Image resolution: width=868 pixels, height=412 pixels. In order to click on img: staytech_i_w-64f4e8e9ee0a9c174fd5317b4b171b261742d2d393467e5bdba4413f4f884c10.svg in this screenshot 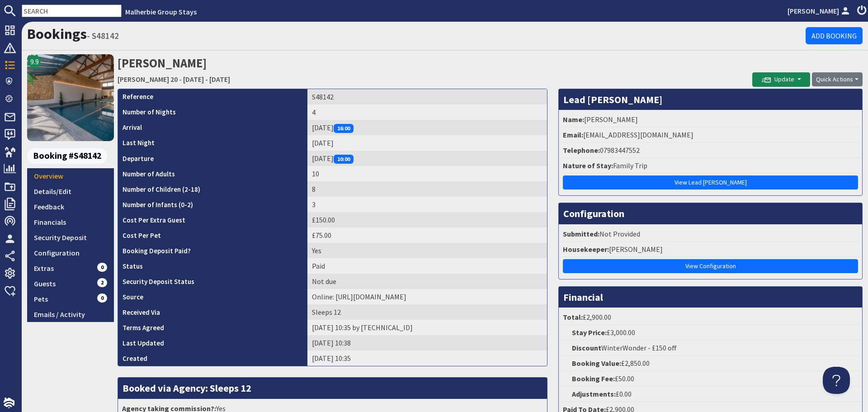, I will do `click(9, 403)`.